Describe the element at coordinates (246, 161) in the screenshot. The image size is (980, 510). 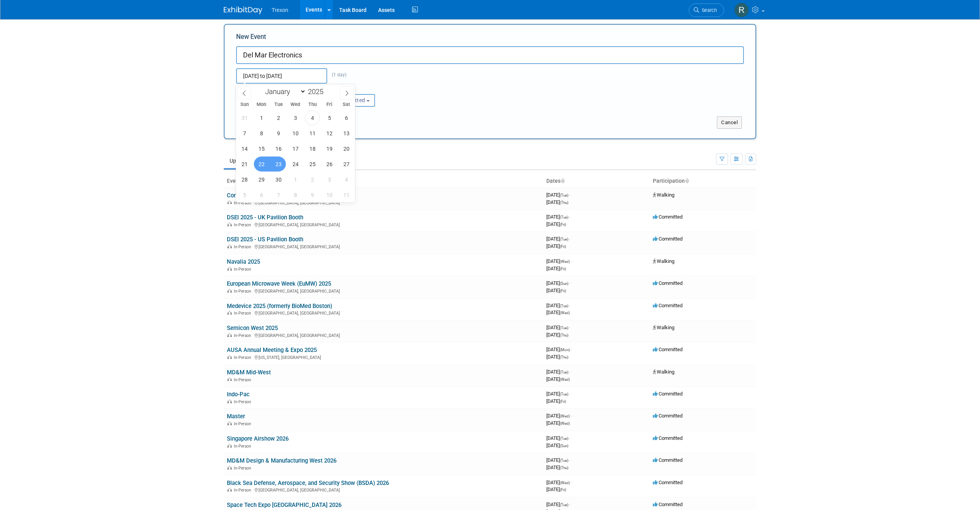
I see `a: Upcoming21` at that location.